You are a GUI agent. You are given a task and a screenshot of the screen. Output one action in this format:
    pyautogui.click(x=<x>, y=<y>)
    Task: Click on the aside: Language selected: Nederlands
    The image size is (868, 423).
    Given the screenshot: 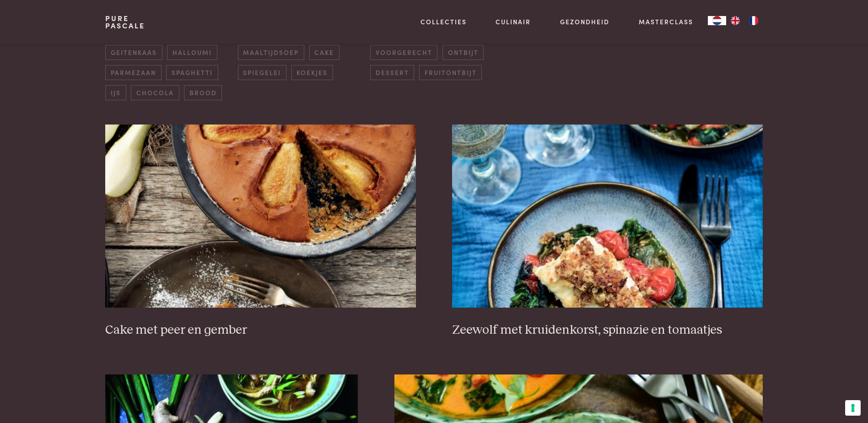 What is the action you would take?
    pyautogui.click(x=736, y=20)
    